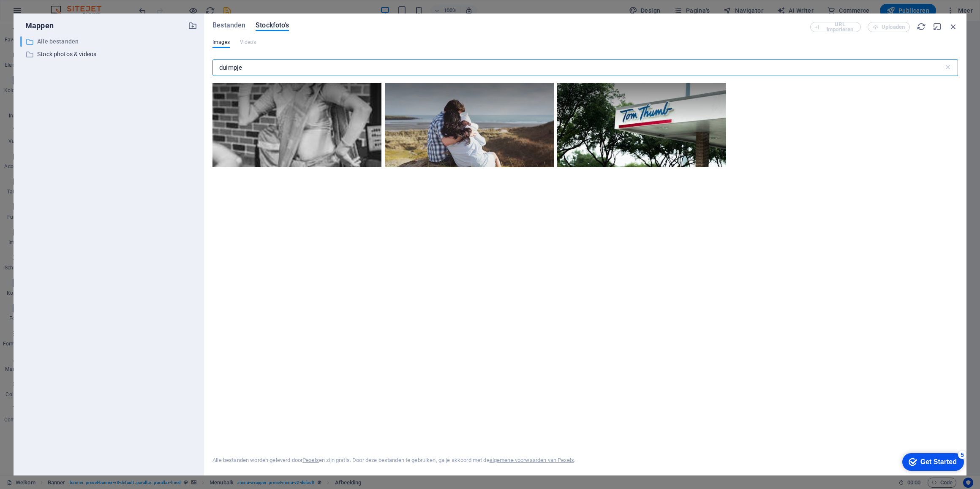  What do you see at coordinates (953, 27) in the screenshot?
I see `i: Sluiten` at bounding box center [953, 27].